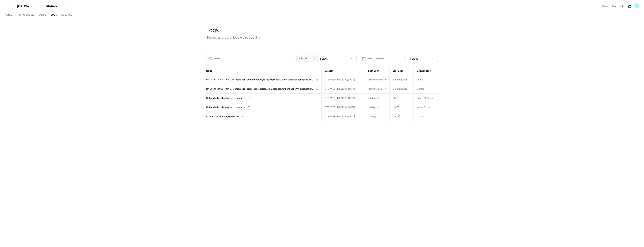 The image size is (644, 247). What do you see at coordinates (425, 98) in the screenshot?
I see `span: 1 user, 98 times` at bounding box center [425, 98].